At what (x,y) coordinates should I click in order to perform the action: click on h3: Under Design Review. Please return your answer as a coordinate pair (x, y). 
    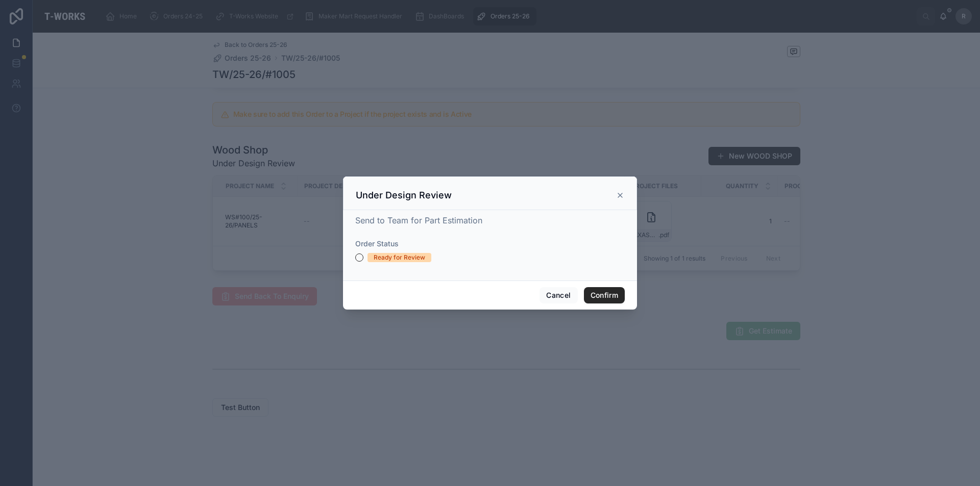
    Looking at the image, I should click on (404, 195).